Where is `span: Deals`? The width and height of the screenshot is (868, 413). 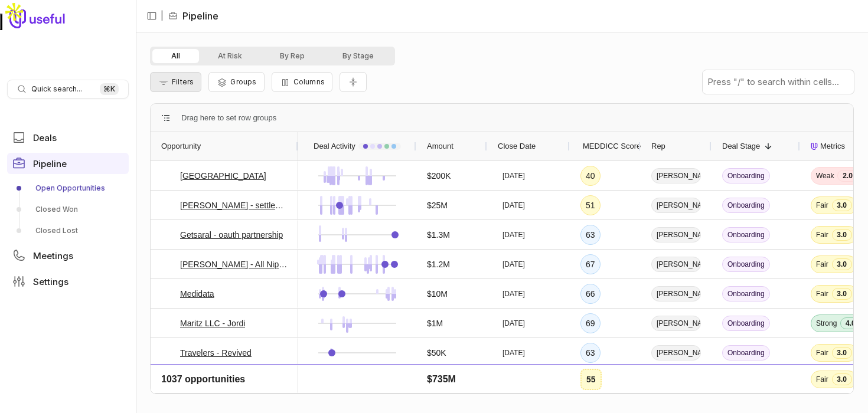
span: Deals is located at coordinates (45, 137).